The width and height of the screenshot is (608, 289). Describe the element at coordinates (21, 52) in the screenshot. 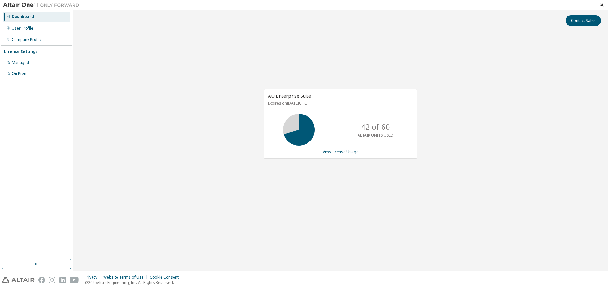

I see `div: License Settings` at that location.